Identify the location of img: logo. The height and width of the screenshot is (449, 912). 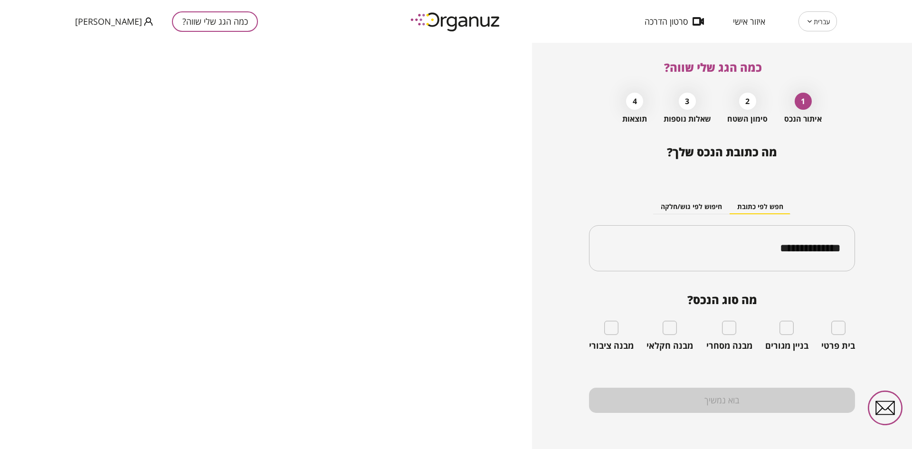
(456, 21).